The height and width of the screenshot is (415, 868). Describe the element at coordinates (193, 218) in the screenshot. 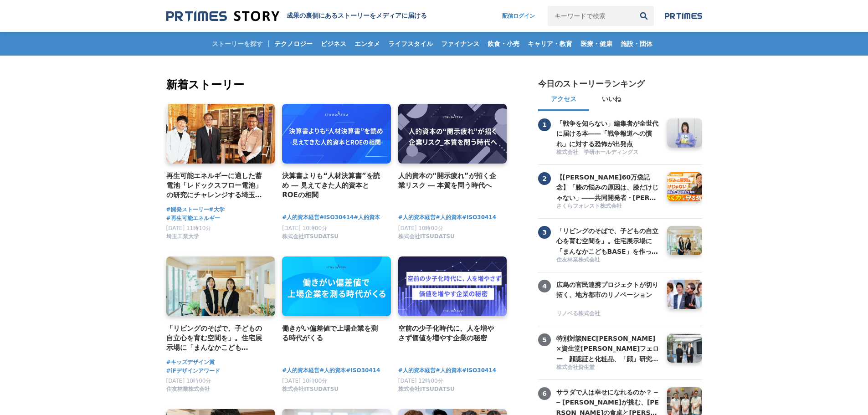

I see `span: #再生可能エネルギー` at that location.